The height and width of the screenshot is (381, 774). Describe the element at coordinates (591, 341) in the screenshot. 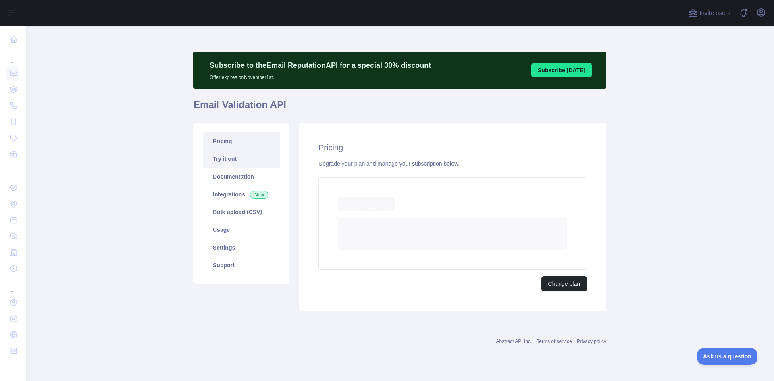

I see `a: Privacy policy` at that location.